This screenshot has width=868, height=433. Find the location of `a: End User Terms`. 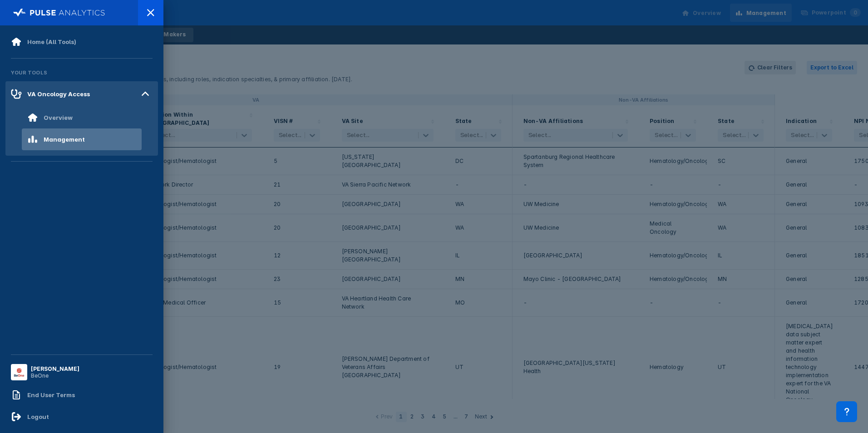

a: End User Terms is located at coordinates (82, 395).